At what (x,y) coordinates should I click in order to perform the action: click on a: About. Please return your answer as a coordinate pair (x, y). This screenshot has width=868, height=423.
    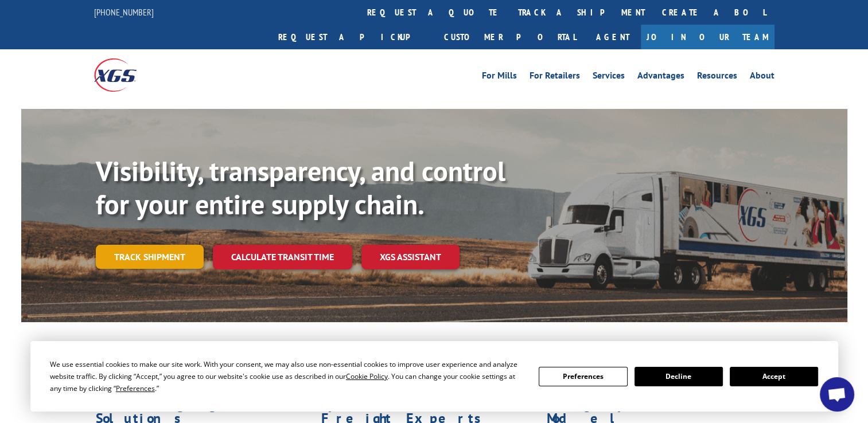
    Looking at the image, I should click on (762, 78).